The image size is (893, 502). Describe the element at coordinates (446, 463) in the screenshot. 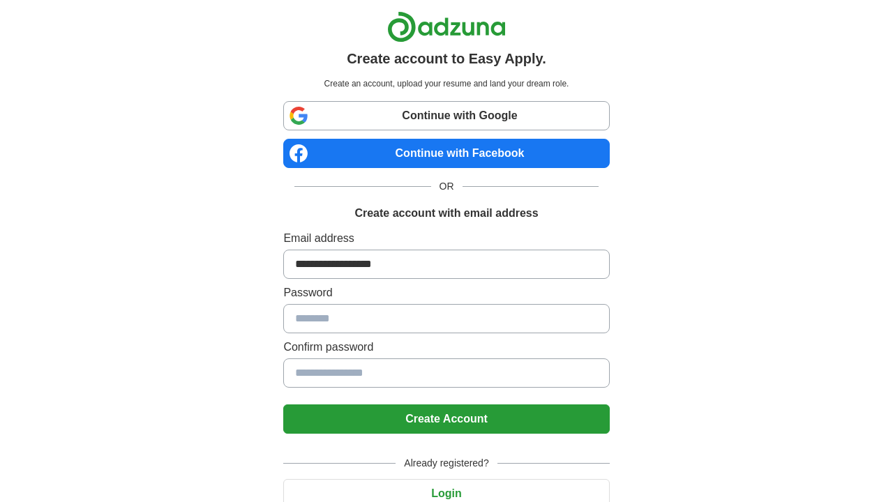

I see `span: Already registered?` at that location.